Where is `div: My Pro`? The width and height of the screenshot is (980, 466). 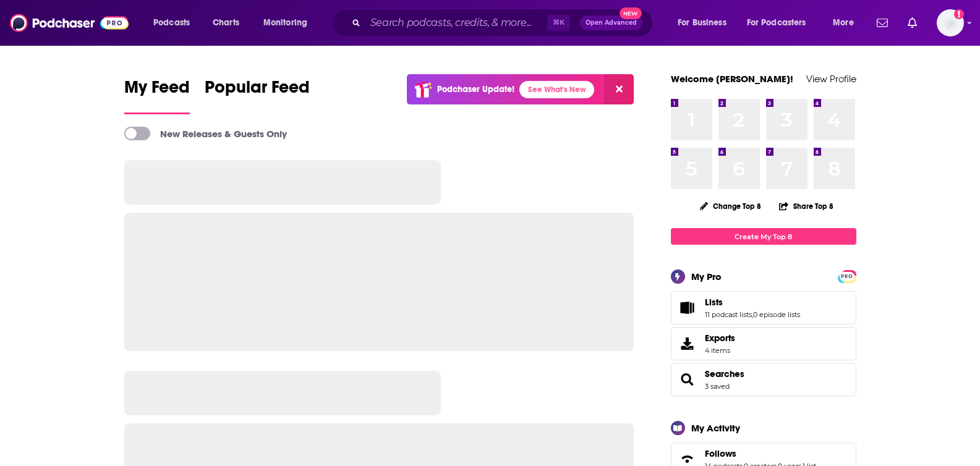 div: My Pro is located at coordinates (706, 276).